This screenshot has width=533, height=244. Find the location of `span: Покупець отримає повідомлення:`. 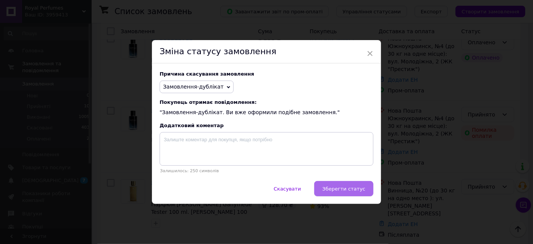

span: Покупець отримає повідомлення: is located at coordinates (267, 102).